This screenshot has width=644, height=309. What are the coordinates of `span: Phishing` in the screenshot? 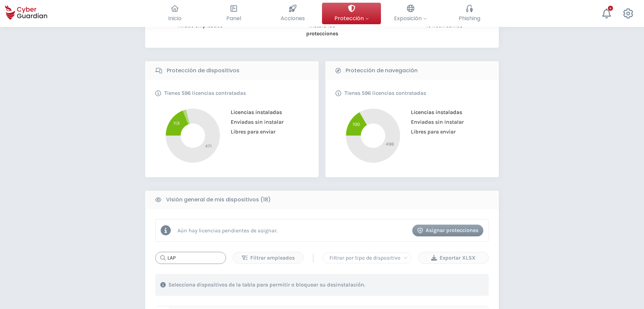 It's located at (469, 18).